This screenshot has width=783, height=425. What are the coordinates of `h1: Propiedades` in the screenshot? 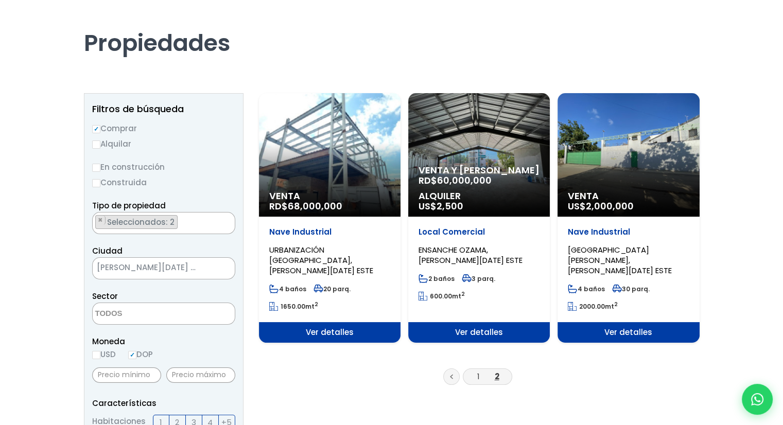 It's located at (392, 29).